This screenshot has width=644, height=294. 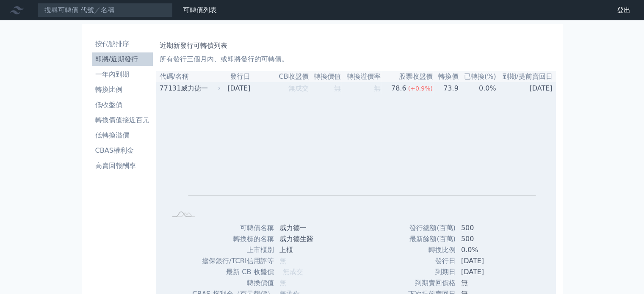 What do you see at coordinates (122, 44) in the screenshot?
I see `li: 按代號排序` at bounding box center [122, 44].